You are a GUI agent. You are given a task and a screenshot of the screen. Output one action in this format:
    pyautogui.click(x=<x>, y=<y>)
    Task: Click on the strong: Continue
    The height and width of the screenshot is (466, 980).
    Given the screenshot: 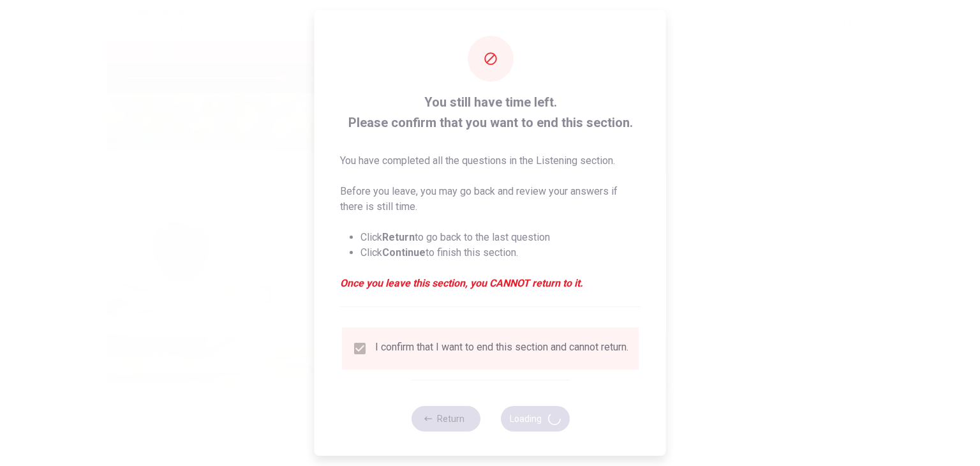 What is the action you would take?
    pyautogui.click(x=404, y=252)
    